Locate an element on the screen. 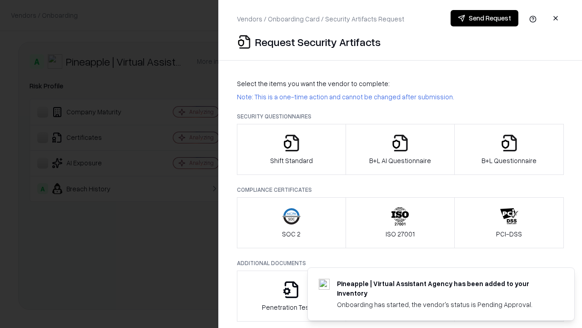 Image resolution: width=582 pixels, height=328 pixels. p: Shift Standard is located at coordinates (292, 160).